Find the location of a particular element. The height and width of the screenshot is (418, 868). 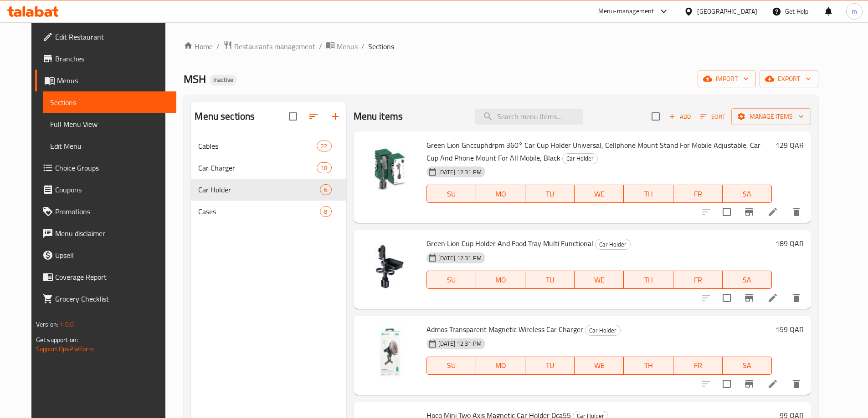

a: Sections is located at coordinates (109, 103).